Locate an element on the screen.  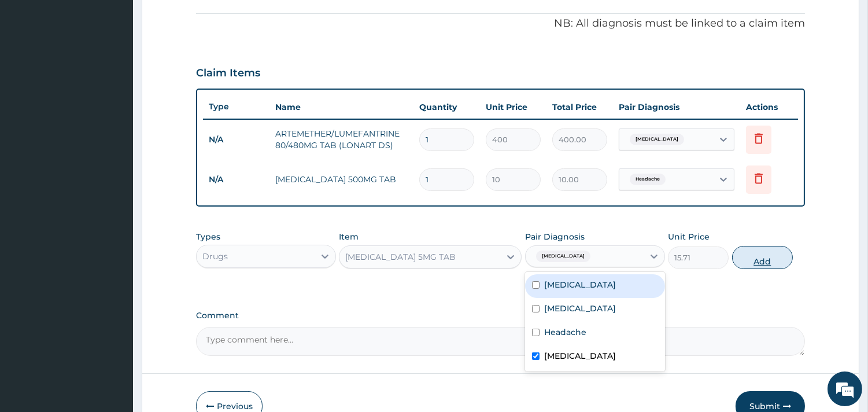
label: Unit Price is located at coordinates (689, 237).